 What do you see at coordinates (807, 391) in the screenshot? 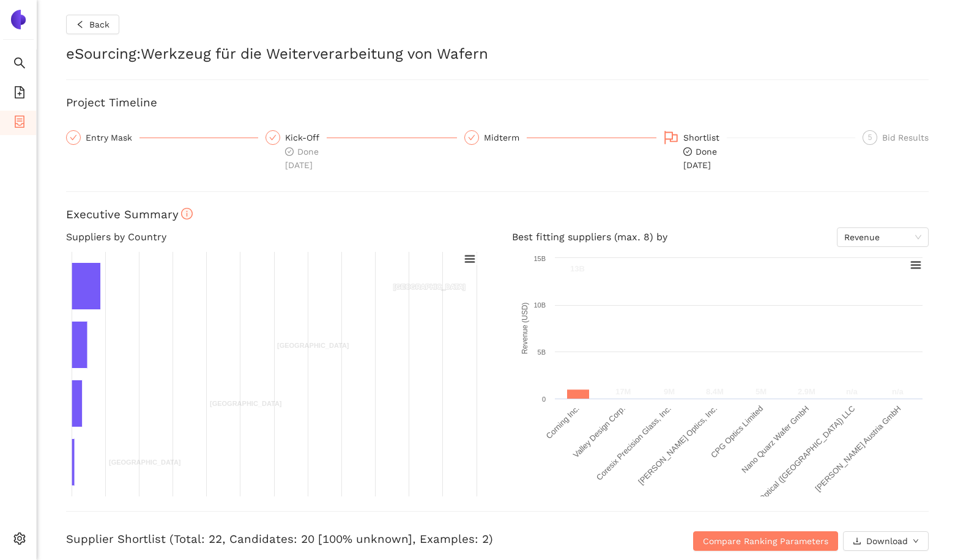
I see `text: 2.9M` at bounding box center [807, 391].